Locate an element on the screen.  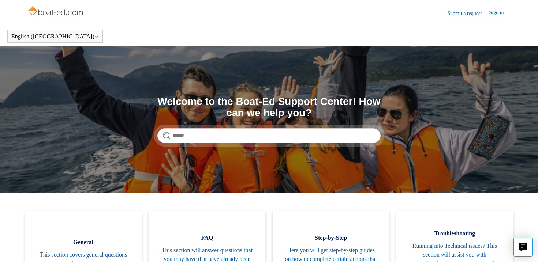
a: Sign in is located at coordinates (500, 13).